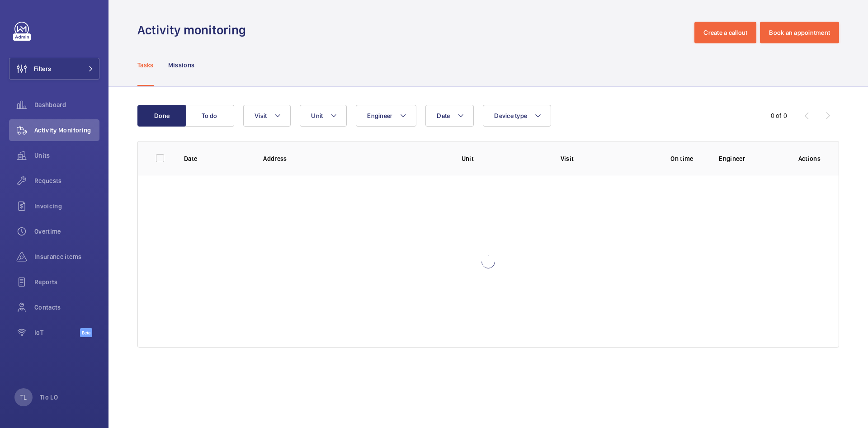 Image resolution: width=868 pixels, height=428 pixels. Describe the element at coordinates (67, 130) in the screenshot. I see `span: Activity Monitoring` at that location.